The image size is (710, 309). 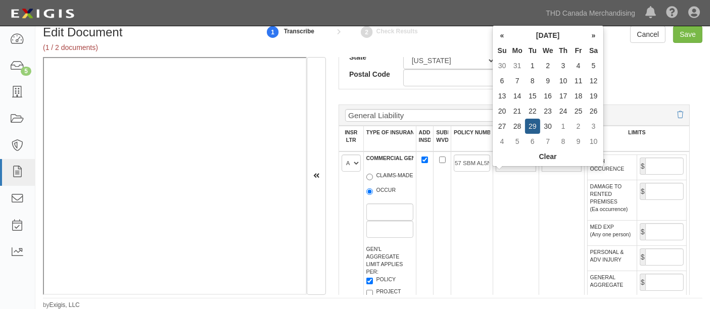 What do you see at coordinates (517, 126) in the screenshot?
I see `td: 28` at bounding box center [517, 126].